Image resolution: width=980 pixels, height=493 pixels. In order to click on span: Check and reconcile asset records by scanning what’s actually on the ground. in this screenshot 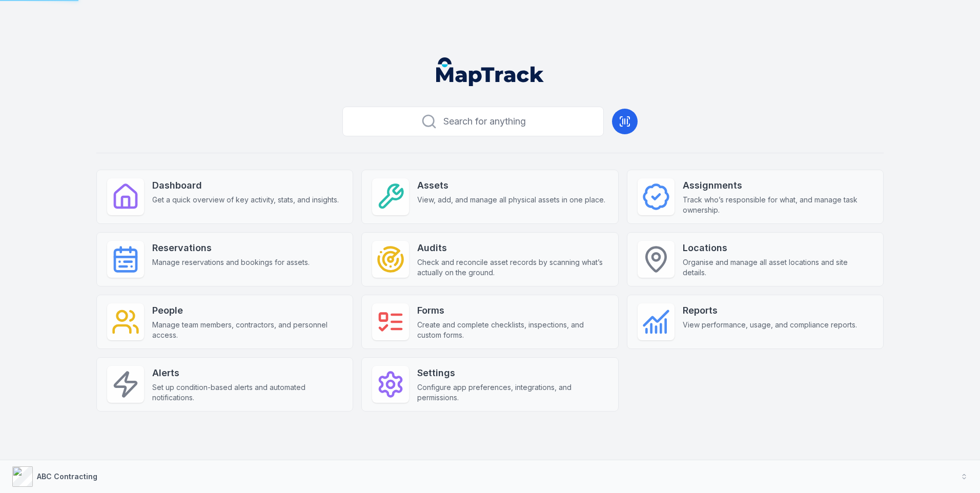, I will do `click(512, 267)`.